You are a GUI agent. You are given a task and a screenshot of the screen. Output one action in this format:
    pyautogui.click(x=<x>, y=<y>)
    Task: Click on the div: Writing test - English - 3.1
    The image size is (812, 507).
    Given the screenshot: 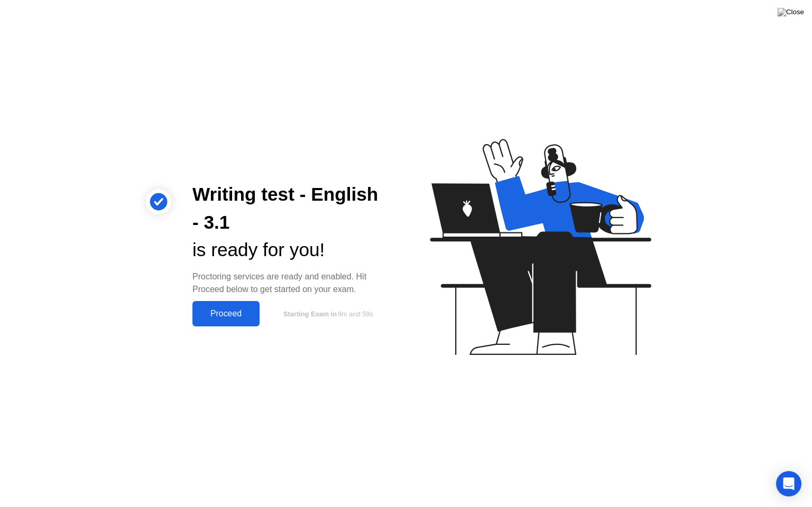 What is the action you would take?
    pyautogui.click(x=291, y=209)
    